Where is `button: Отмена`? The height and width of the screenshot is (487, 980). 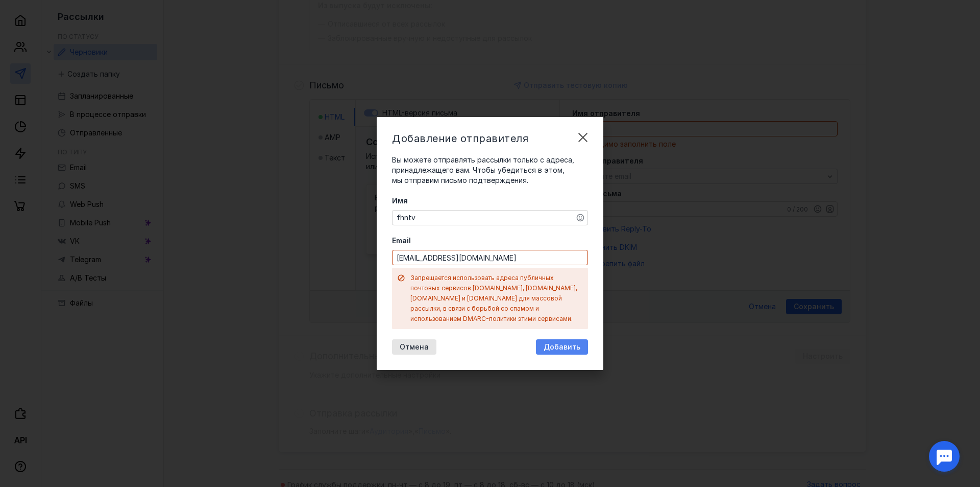 button: Отмена is located at coordinates (414, 347).